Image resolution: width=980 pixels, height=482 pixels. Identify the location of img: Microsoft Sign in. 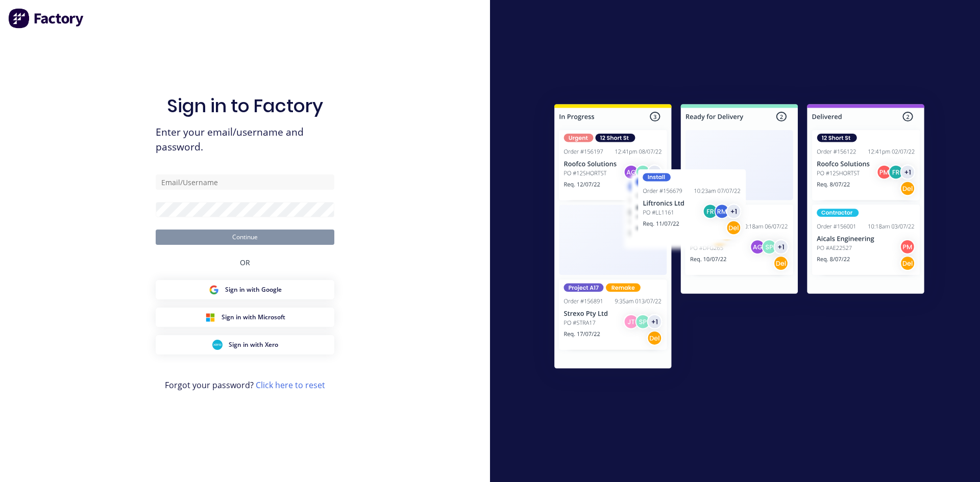
(211, 317).